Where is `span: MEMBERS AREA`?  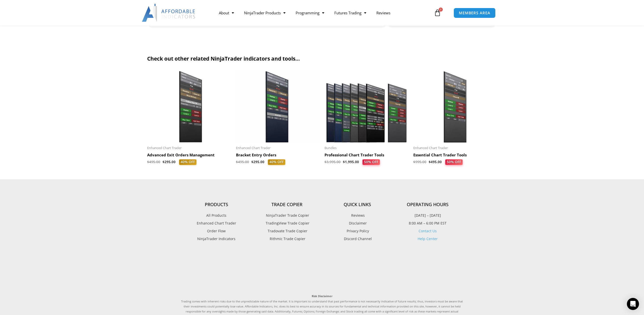 span: MEMBERS AREA is located at coordinates (474, 13).